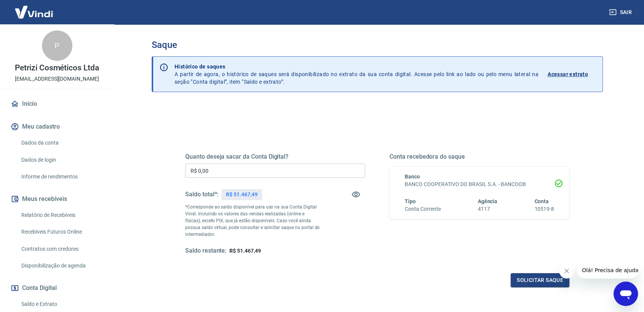 This screenshot has width=644, height=312. I want to click on span: Olá! Precisa de ajuda?, so click(34, 8).